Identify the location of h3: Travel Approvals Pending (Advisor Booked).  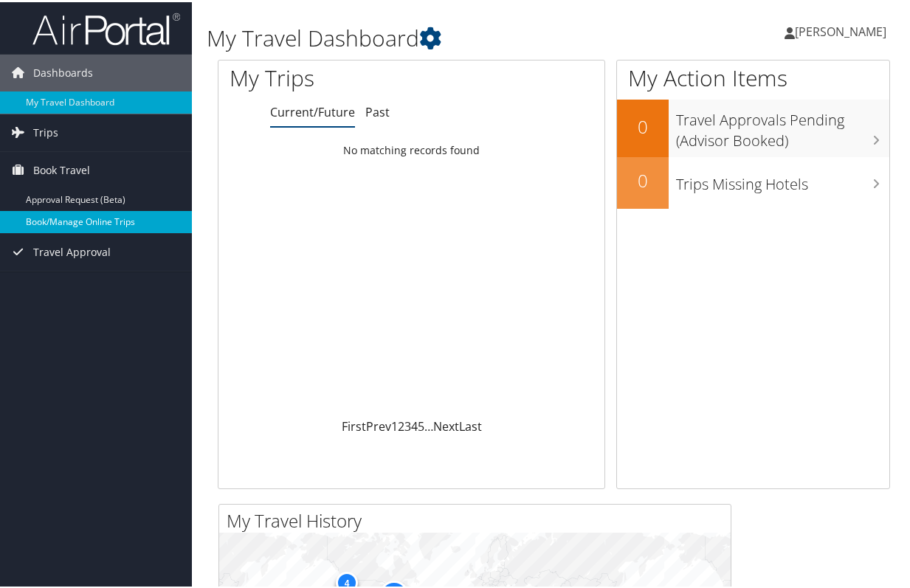
(782, 125).